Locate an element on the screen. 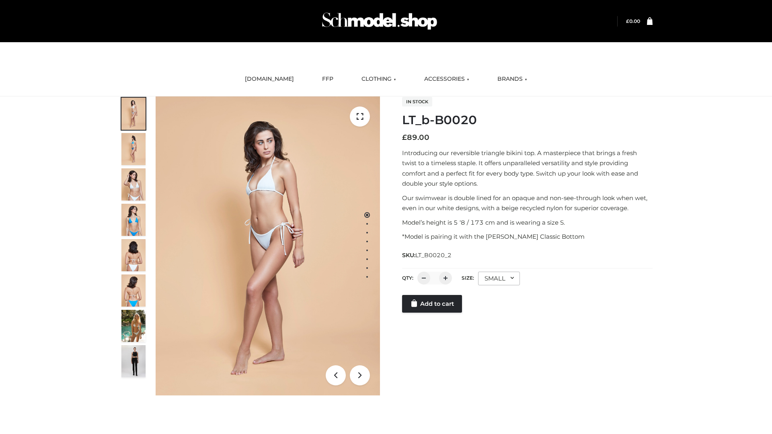 The image size is (772, 434). img: 49df5f96394c49d8b5cbdcda3511328a.HD-1080p-2.5Mbps-49301101_thumbnail.jpg is located at coordinates (133, 361).